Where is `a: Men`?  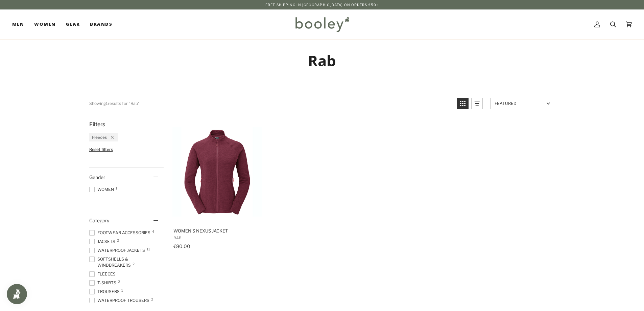 a: Men is located at coordinates (21, 24).